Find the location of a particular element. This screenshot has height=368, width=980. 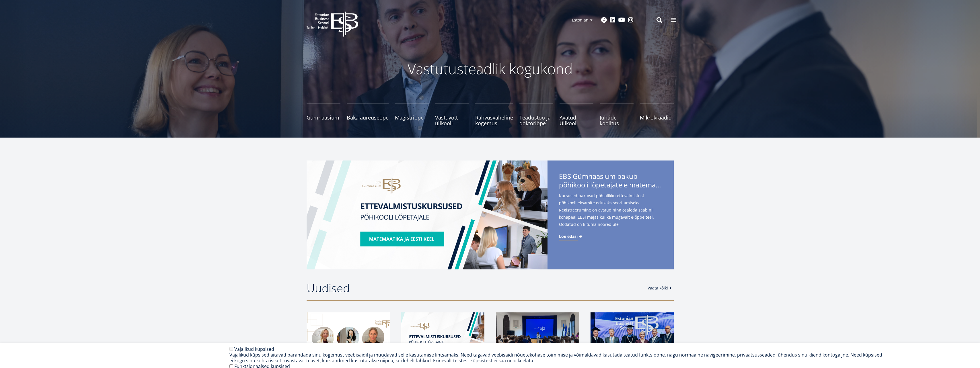

span: Mikrokraadid is located at coordinates (657, 118).